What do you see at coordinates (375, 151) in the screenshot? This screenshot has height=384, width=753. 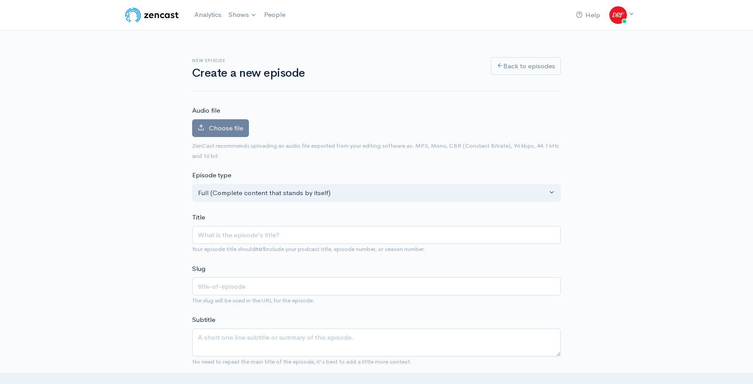 I see `small: ZenCast recommends uploading an audio file exported from your editing software as: MP3, Mono, CBR...` at bounding box center [375, 151].